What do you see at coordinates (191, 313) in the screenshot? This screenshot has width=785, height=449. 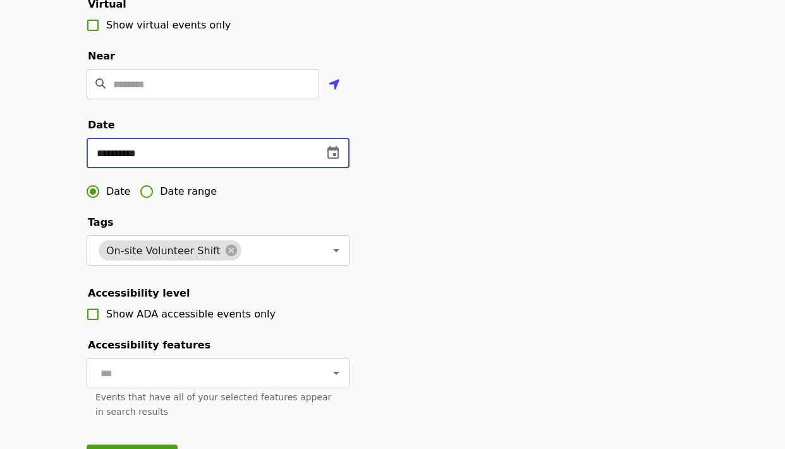 I see `span: Show ADA accessible events only` at bounding box center [191, 313].